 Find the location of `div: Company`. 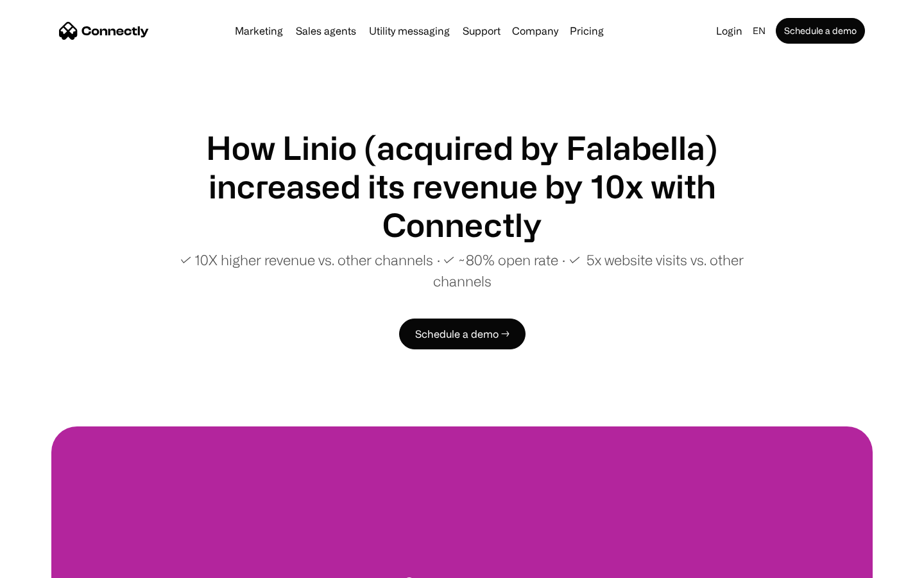

div: Company is located at coordinates (535, 31).